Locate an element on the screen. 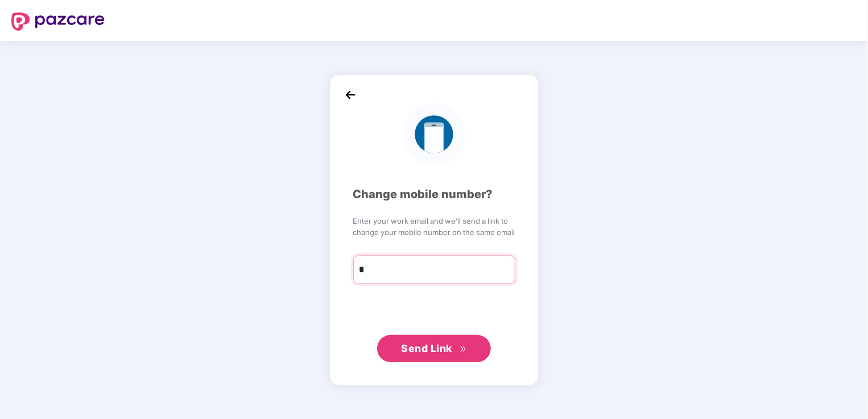  span: double-right is located at coordinates (463, 349).